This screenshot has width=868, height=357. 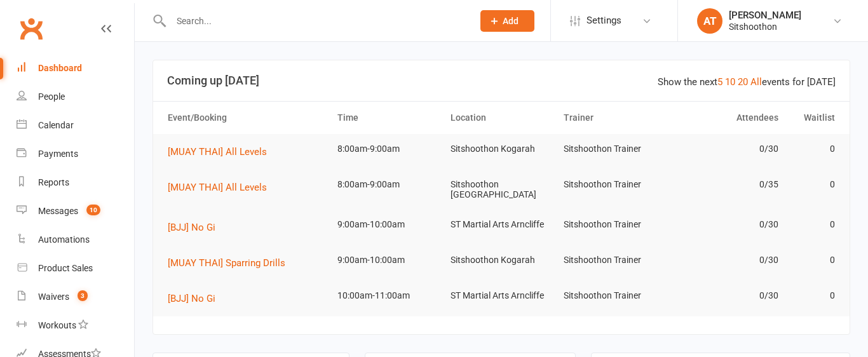 What do you see at coordinates (710, 21) in the screenshot?
I see `div: AT` at bounding box center [710, 21].